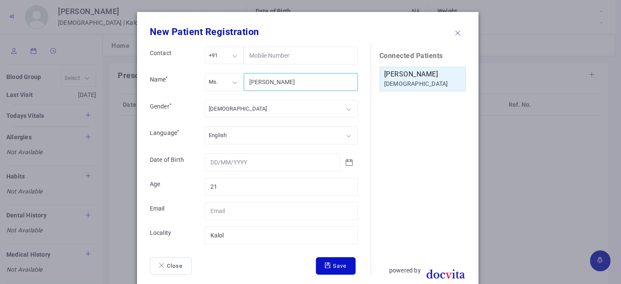 The width and height of the screenshot is (621, 284). What do you see at coordinates (218, 135) in the screenshot?
I see `div: English` at bounding box center [218, 135].